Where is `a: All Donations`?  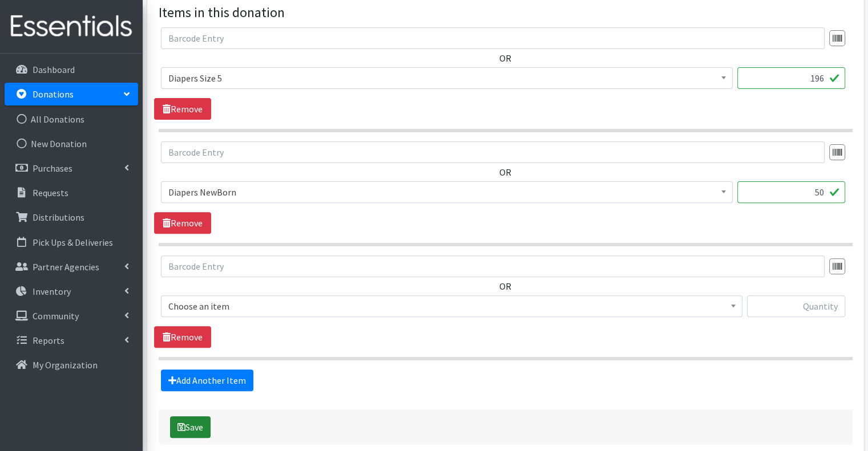 a: All Donations is located at coordinates (71, 120).